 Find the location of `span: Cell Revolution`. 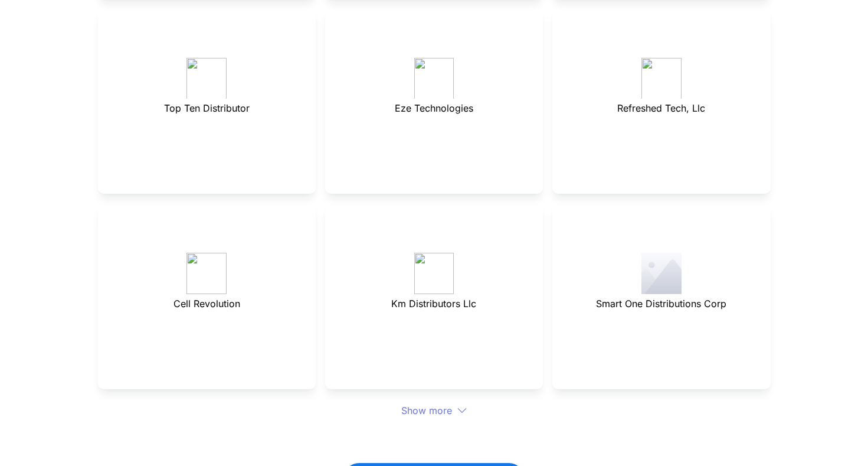

span: Cell Revolution is located at coordinates (206, 304).